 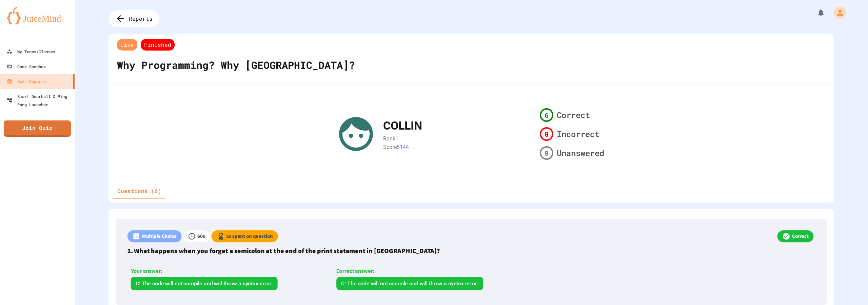 I want to click on div: My Teams/Classes, so click(x=31, y=52).